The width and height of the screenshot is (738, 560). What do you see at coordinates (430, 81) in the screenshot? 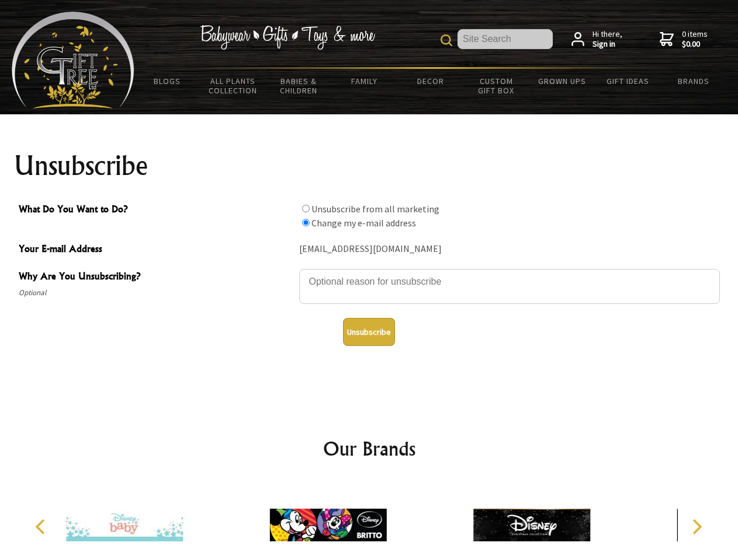
I see `a: Decor` at bounding box center [430, 81].